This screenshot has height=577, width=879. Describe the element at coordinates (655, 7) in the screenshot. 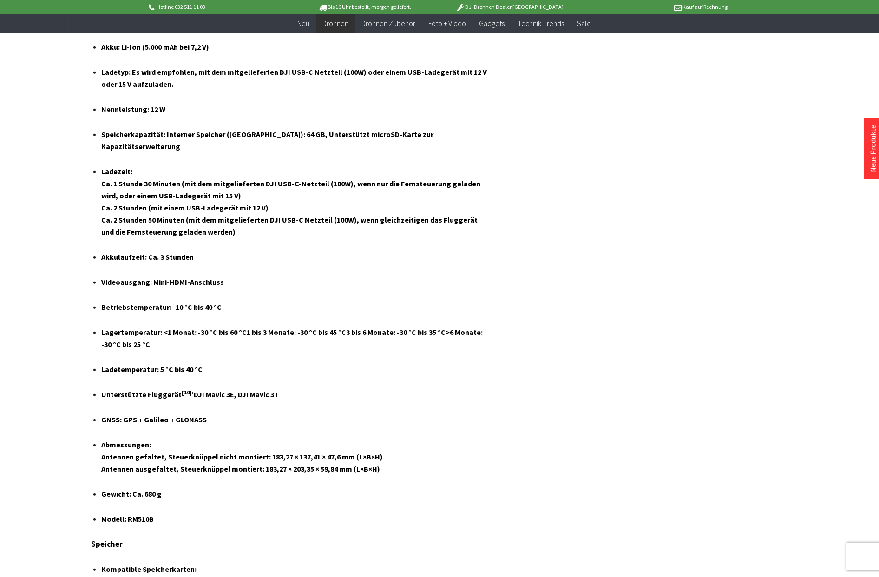

I see `p: Kauf auf Rechnung` at that location.